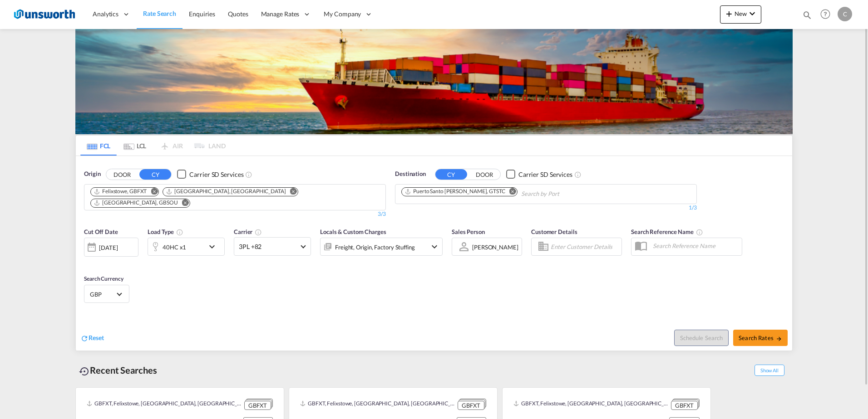 The height and width of the screenshot is (419, 868). Describe the element at coordinates (234, 214) in the screenshot. I see `div: 3/3` at that location.